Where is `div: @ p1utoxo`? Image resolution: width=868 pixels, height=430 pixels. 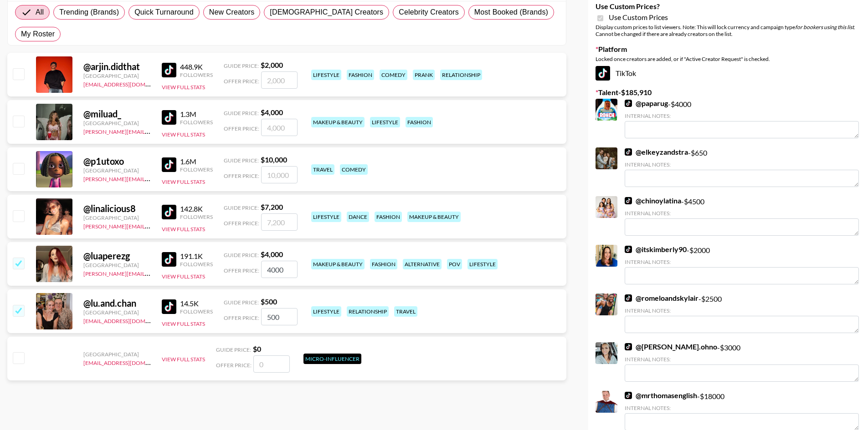 div: @ p1utoxo is located at coordinates (117, 161).